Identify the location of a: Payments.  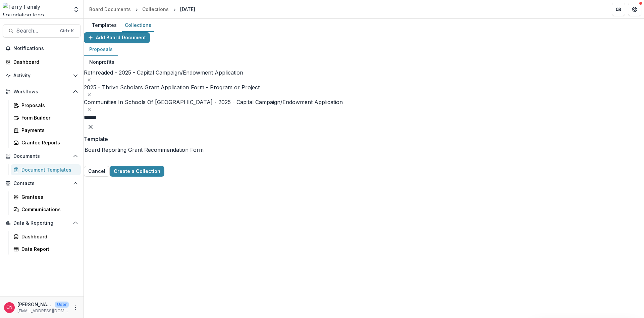
(46, 130).